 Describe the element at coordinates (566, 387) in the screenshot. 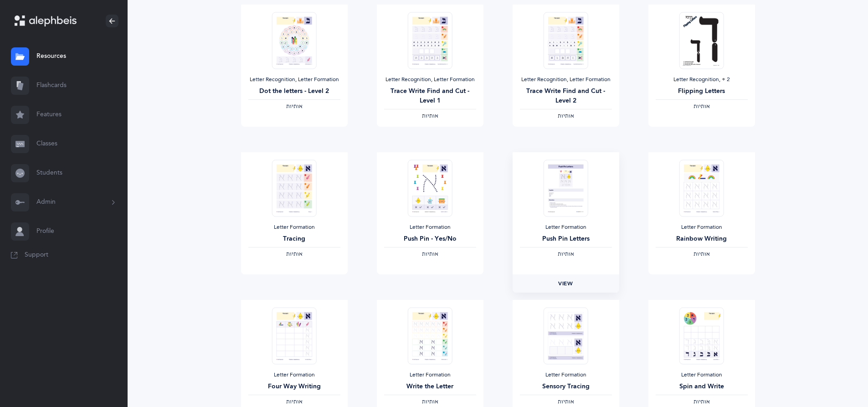

I see `div: Sensory Tracing` at that location.